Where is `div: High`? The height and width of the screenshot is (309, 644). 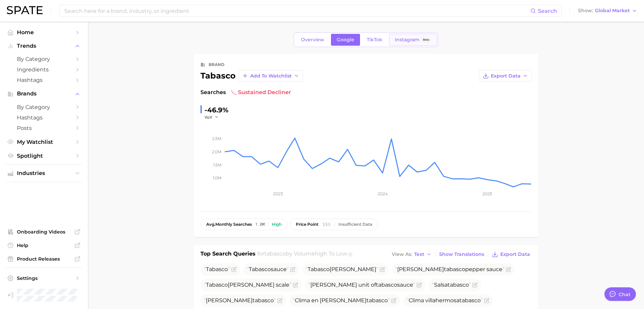 div: High is located at coordinates (277, 225).